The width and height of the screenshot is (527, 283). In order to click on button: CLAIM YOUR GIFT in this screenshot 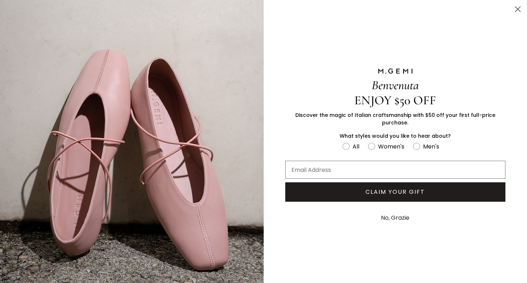, I will do `click(395, 192)`.